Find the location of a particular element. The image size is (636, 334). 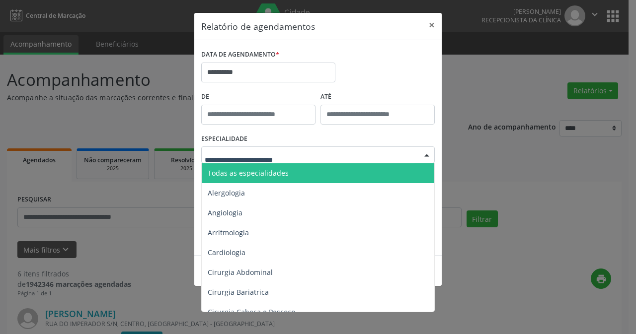

button: Close is located at coordinates (432, 25).